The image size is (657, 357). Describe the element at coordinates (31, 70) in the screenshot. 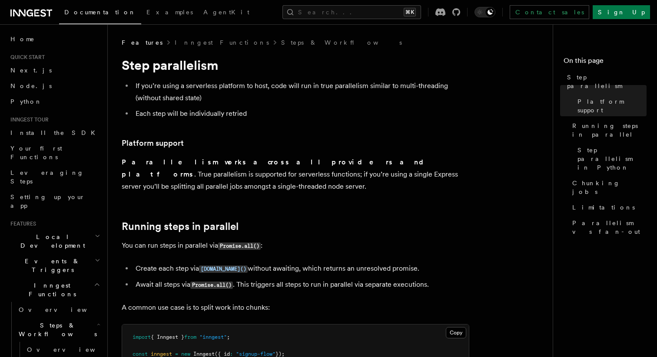

I see `span: Next.js` at that location.